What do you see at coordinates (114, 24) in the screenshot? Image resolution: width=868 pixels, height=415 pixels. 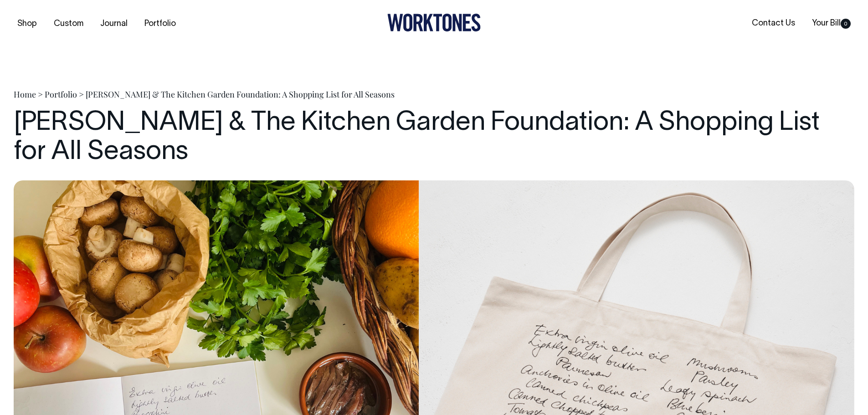 I see `a: Journal` at bounding box center [114, 24].